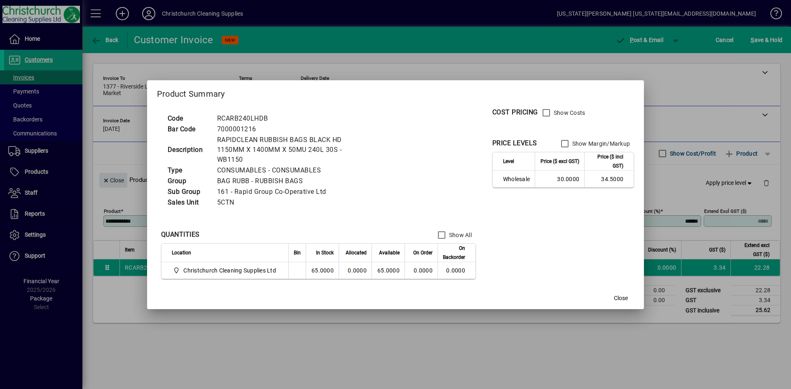  What do you see at coordinates (600, 144) in the screenshot?
I see `label: Show Margin/Markup` at bounding box center [600, 144].